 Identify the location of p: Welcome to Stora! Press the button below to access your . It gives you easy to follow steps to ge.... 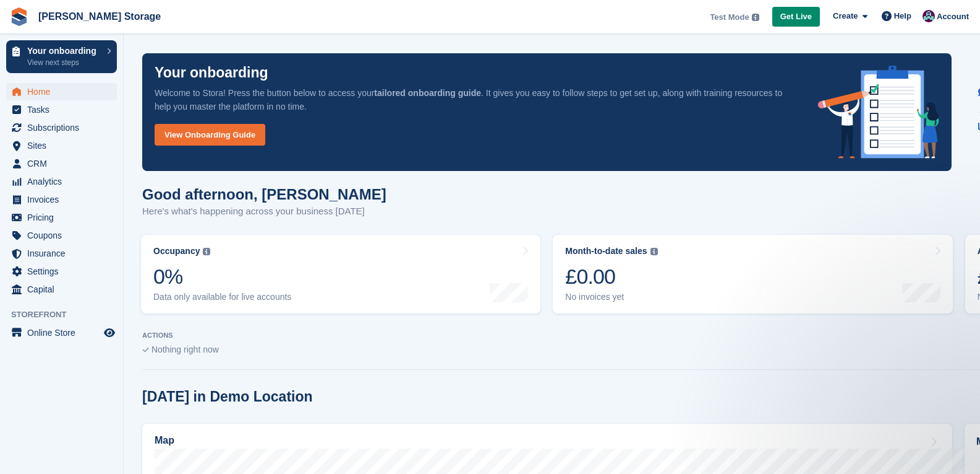
(476, 100).